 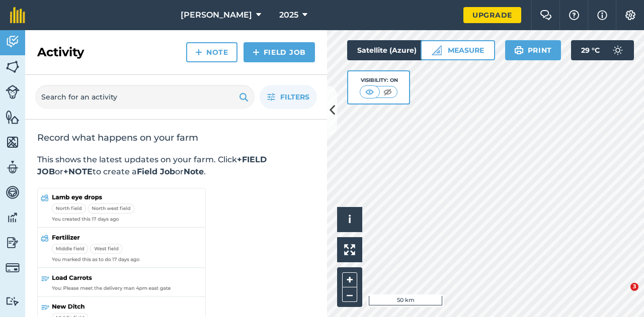 I want to click on div: Visibility: On, so click(x=379, y=81).